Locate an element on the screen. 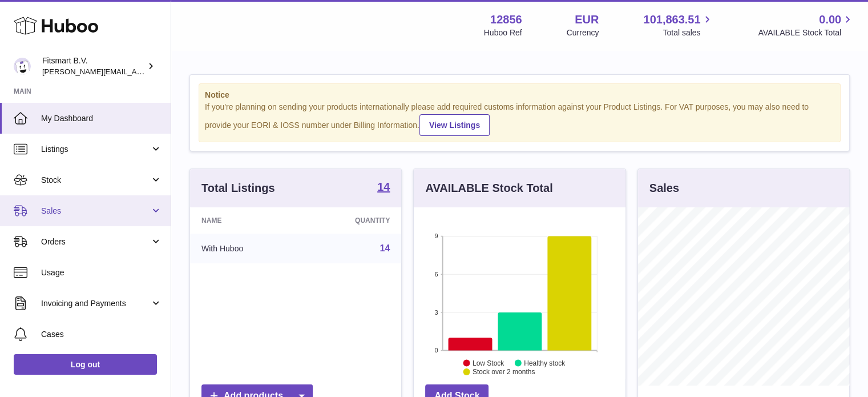 The width and height of the screenshot is (868, 397). text: 0 is located at coordinates (437, 350).